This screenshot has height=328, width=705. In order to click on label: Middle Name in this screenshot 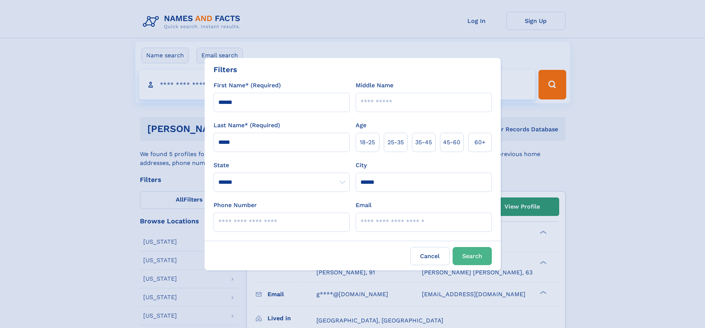, I will do `click(374, 85)`.